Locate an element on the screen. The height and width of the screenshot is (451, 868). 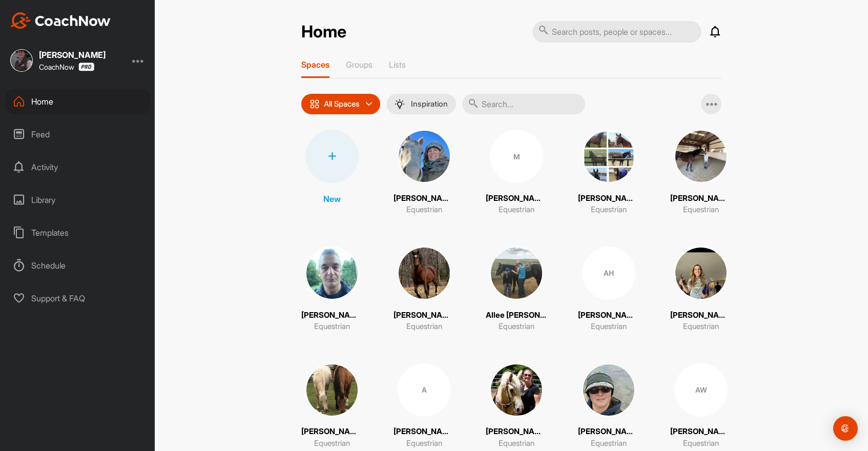
div: Library is located at coordinates (78, 200).